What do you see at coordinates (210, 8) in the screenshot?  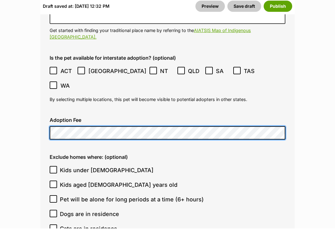 I see `a: Preview` at bounding box center [210, 8].